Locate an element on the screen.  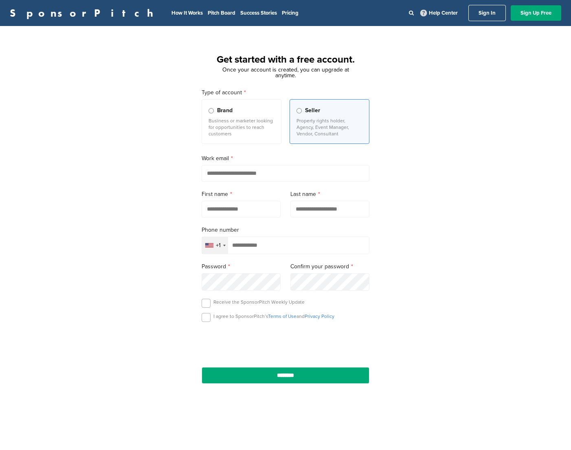
p: Receive the SponsorPitch Weekly Update is located at coordinates (259, 302).